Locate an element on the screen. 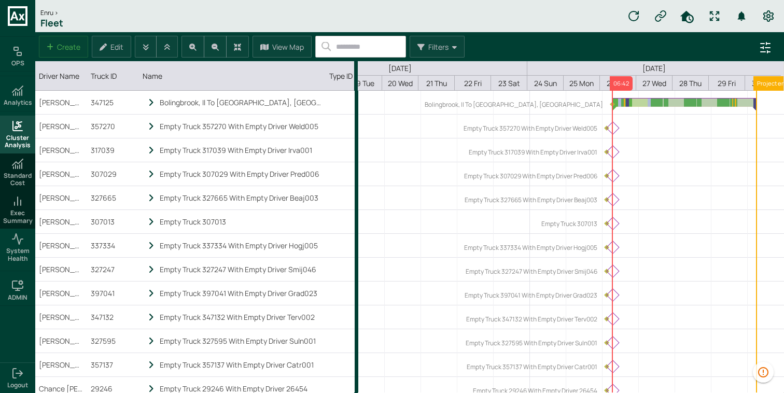  div: 327247 is located at coordinates (113, 269).